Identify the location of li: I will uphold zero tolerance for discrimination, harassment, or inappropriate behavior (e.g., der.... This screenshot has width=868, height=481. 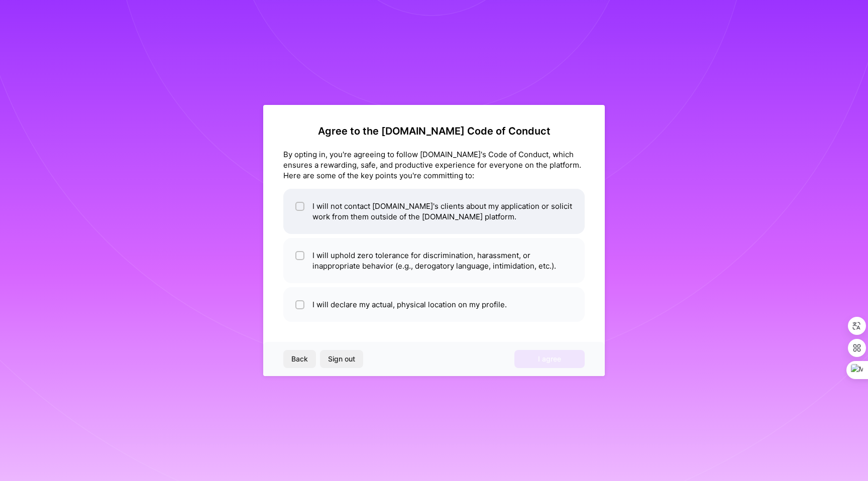
(434, 261).